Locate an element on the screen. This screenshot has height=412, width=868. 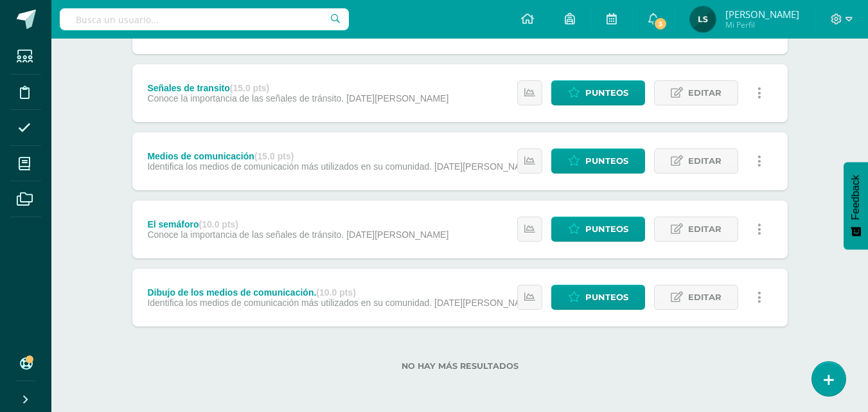
span: Feedback is located at coordinates (856, 197).